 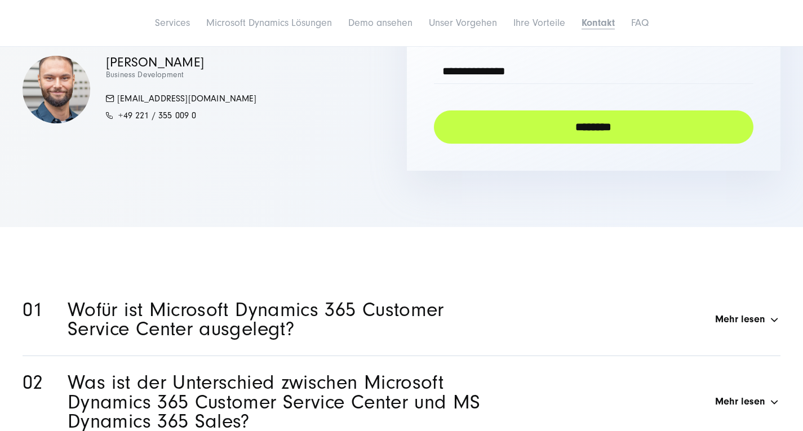 What do you see at coordinates (540, 23) in the screenshot?
I see `a: Ihre Vorteile` at bounding box center [540, 23].